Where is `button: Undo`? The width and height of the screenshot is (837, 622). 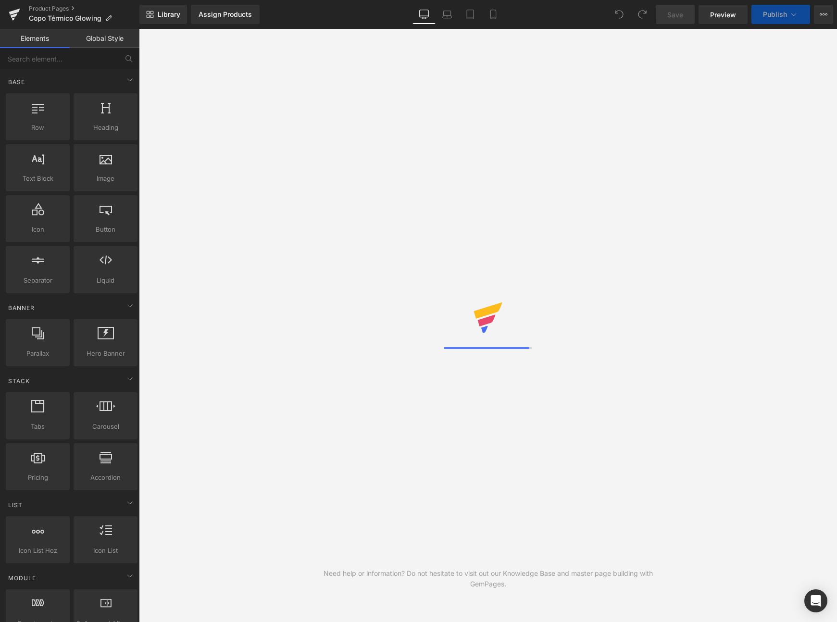 button: Undo is located at coordinates (619, 14).